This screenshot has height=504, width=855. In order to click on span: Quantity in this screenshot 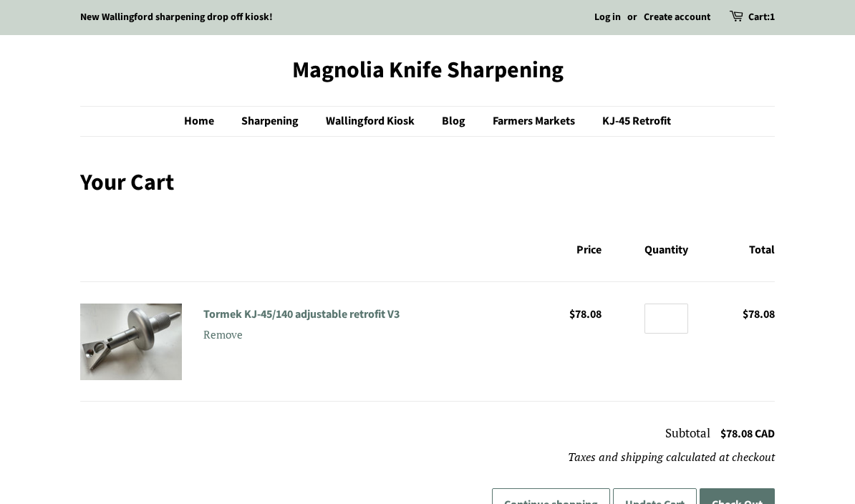, I will do `click(666, 250)`.